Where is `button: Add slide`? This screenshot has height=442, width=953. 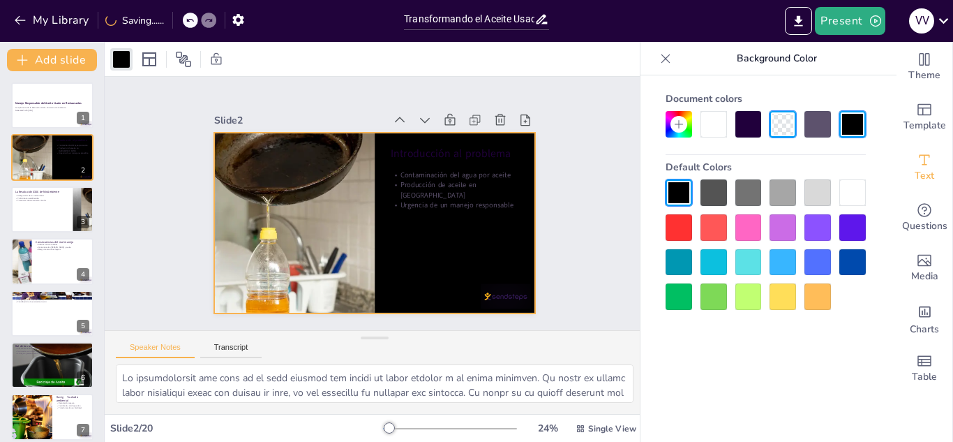 button: Add slide is located at coordinates (52, 60).